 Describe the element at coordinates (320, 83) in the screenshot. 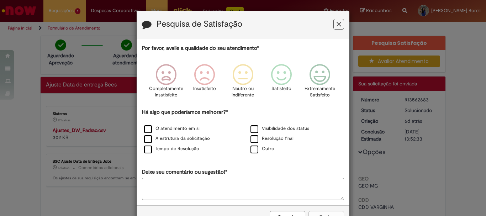

I see `div: Extremamente Satisfeito` at that location.